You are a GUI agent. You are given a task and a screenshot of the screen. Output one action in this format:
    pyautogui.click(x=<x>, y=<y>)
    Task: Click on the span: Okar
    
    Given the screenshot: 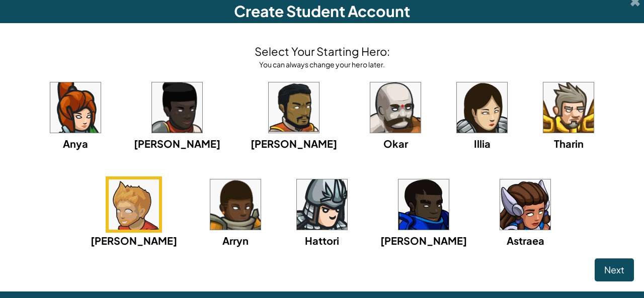 What is the action you would take?
    pyautogui.click(x=396, y=143)
    